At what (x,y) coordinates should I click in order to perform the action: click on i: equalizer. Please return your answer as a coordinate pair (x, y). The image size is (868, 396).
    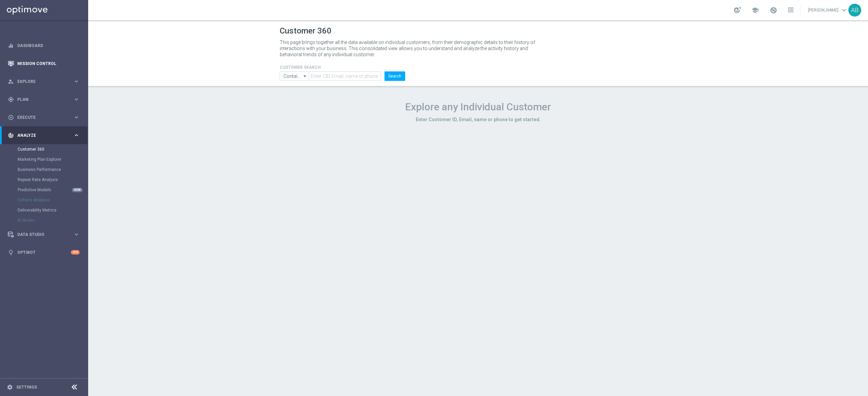
    Looking at the image, I should click on (11, 46).